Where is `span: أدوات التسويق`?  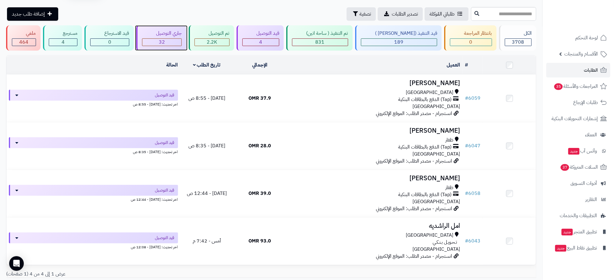 span: أدوات التسويق is located at coordinates (583, 183).